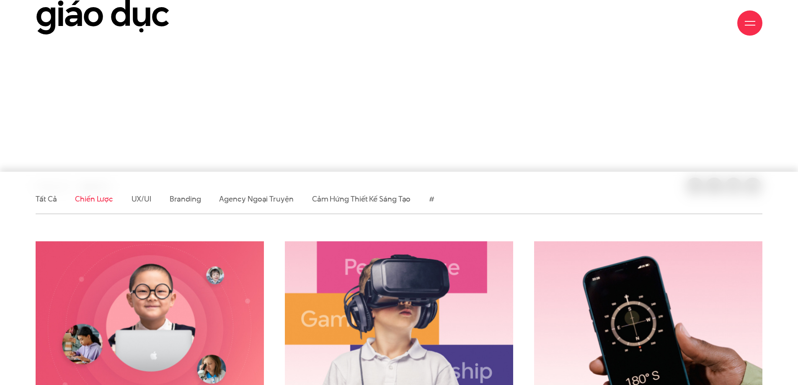  I want to click on a: Agency ngoại truyện, so click(256, 198).